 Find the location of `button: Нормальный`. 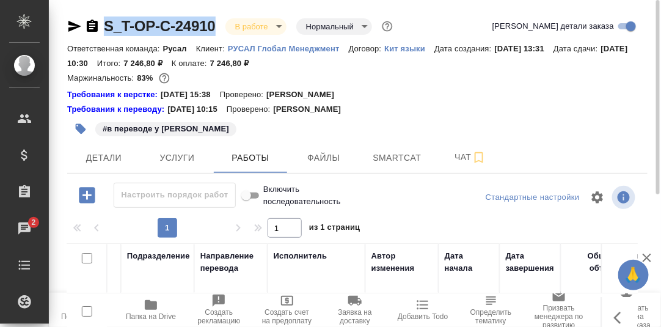

button: Нормальный is located at coordinates (330, 26).